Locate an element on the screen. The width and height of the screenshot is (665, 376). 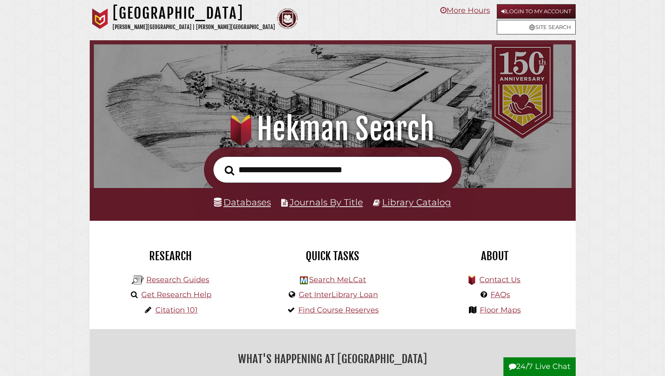
a: Site Search is located at coordinates (536, 27).